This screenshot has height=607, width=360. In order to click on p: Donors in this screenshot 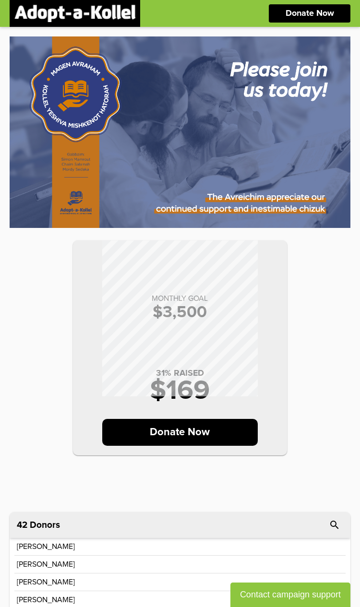, I will do `click(45, 525)`.